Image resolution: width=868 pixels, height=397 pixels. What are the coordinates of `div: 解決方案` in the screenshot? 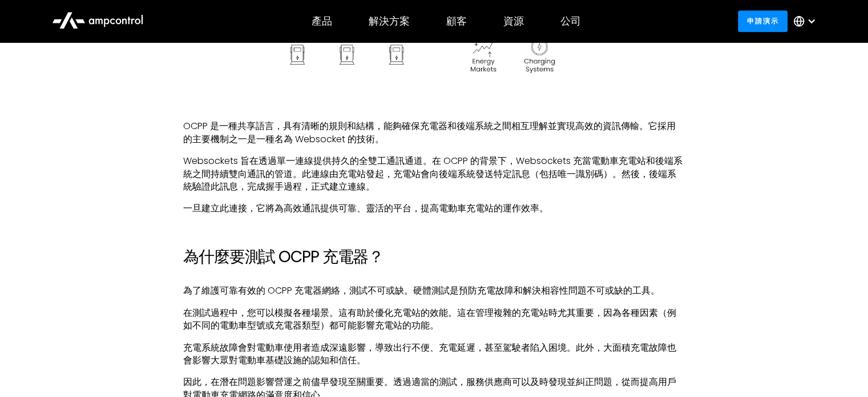 It's located at (390, 21).